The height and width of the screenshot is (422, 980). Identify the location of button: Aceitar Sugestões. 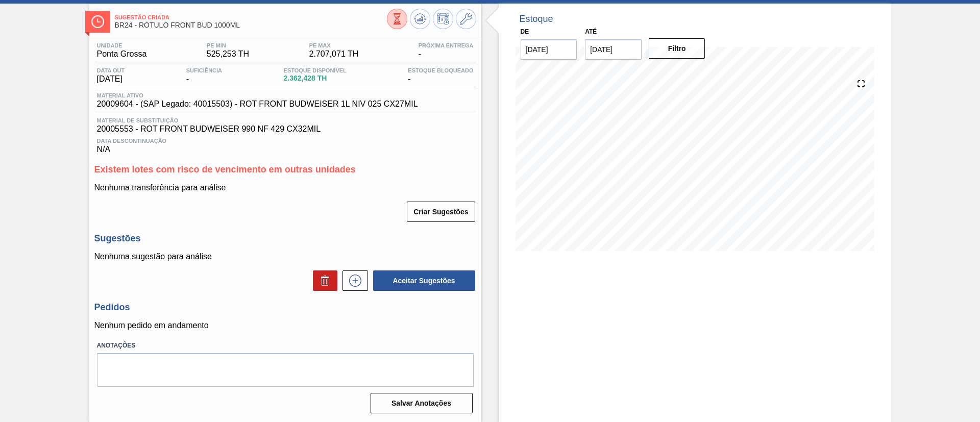
(424, 280).